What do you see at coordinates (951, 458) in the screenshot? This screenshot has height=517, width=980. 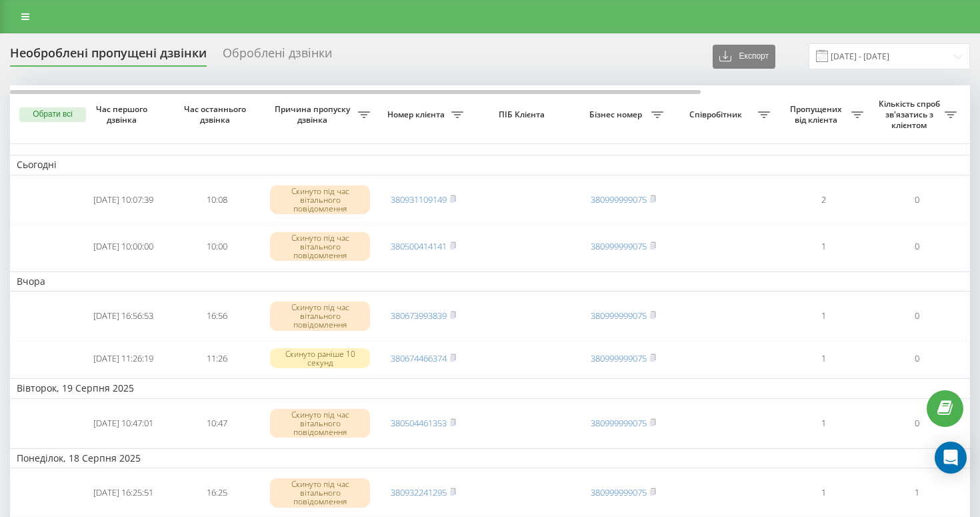 I see `div: Open Intercom Messenger` at bounding box center [951, 458].